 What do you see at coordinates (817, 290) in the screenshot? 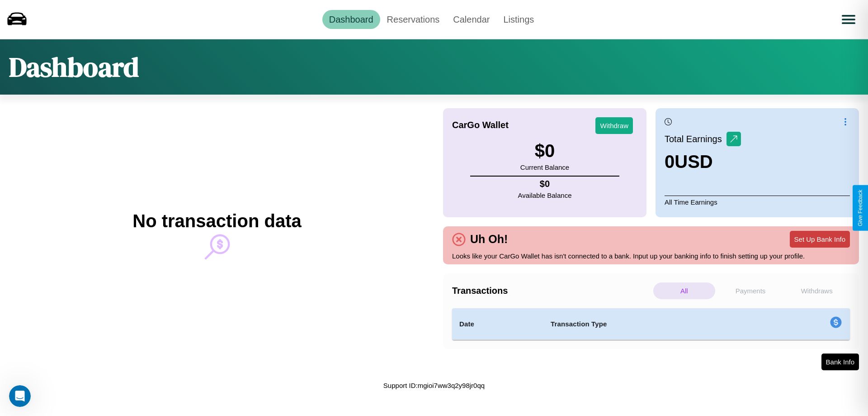
I see `p: Withdraws` at bounding box center [817, 290].